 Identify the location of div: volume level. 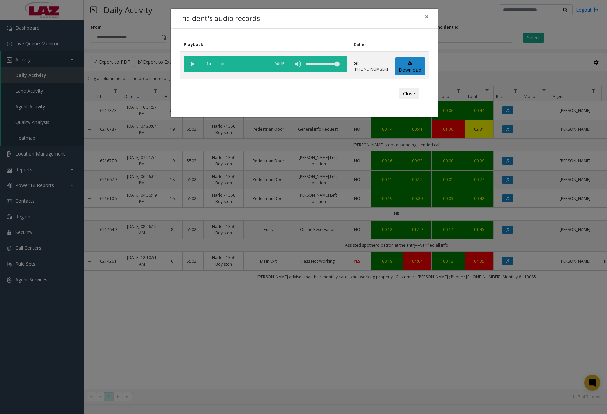
(323, 64).